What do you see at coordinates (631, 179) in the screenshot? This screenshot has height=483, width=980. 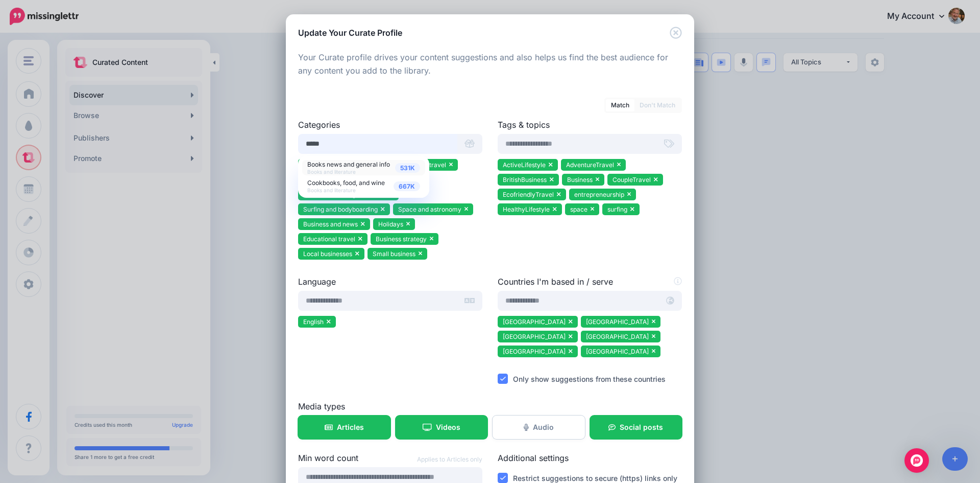 I see `span: CoupleTravel` at bounding box center [631, 179].